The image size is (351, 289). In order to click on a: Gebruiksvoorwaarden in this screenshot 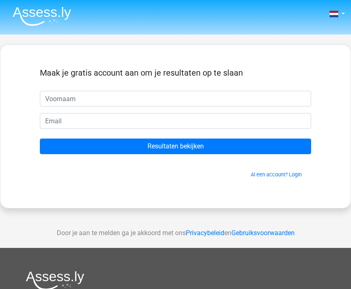, I will do `click(263, 232)`.